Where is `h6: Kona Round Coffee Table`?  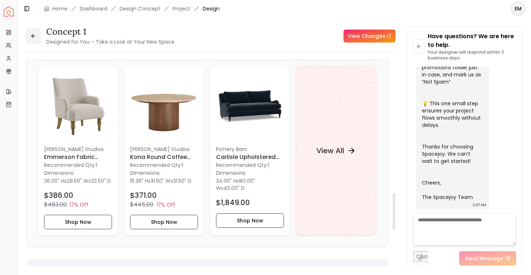 h6: Kona Round Coffee Table is located at coordinates (164, 157).